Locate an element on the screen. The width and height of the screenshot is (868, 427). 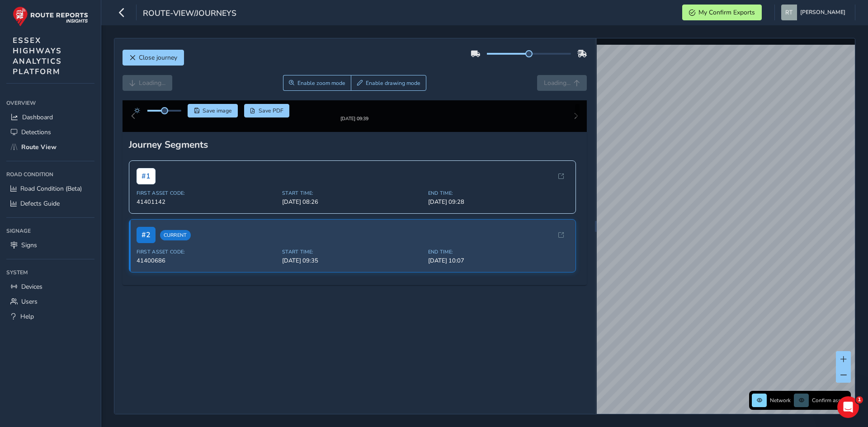
div: Overview is located at coordinates (50, 103).